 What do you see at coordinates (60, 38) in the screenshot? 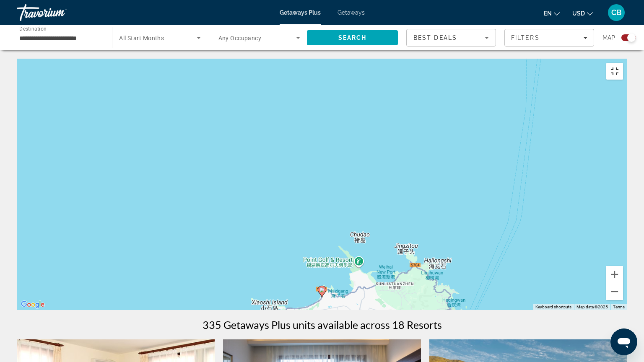
I see `input: Select destination` at bounding box center [60, 38].